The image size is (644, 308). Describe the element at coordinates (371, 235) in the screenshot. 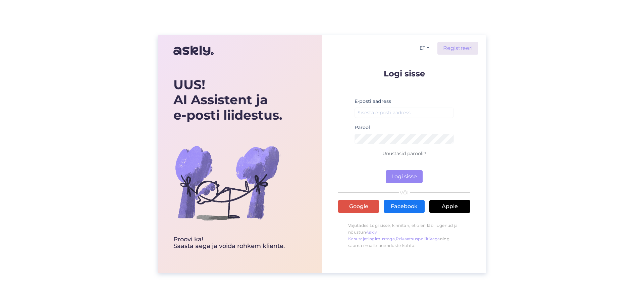

I see `a: Askly Kasutajatingimustega` at that location.